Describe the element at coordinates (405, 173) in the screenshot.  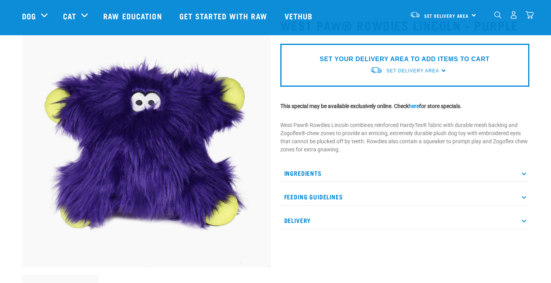
I see `p: Ingredients` at that location.